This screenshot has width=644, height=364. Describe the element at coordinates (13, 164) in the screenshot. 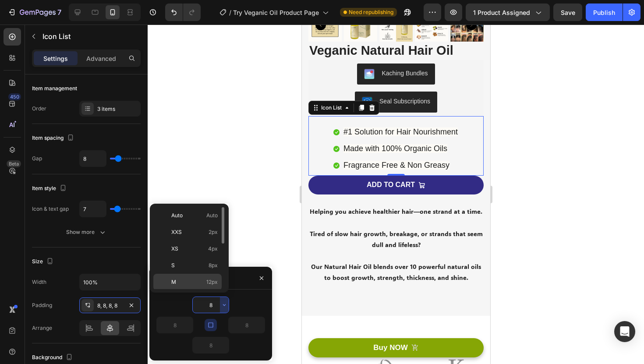

I see `div: Beta` at that location.